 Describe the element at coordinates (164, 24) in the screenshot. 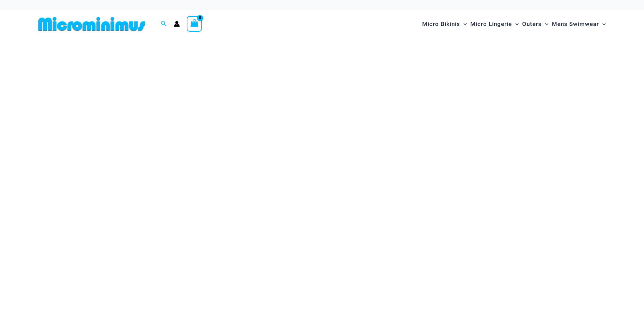

I see `a: Search icon link` at that location.